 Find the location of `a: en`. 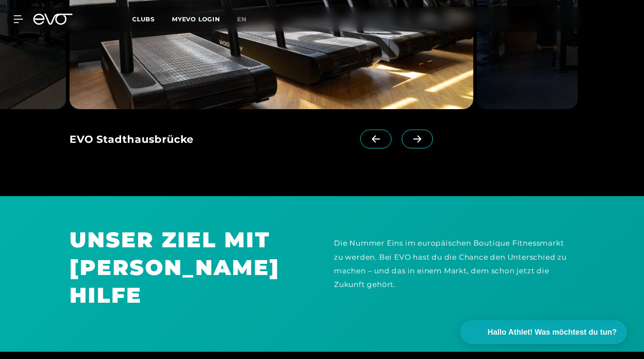

a: en is located at coordinates (247, 20).